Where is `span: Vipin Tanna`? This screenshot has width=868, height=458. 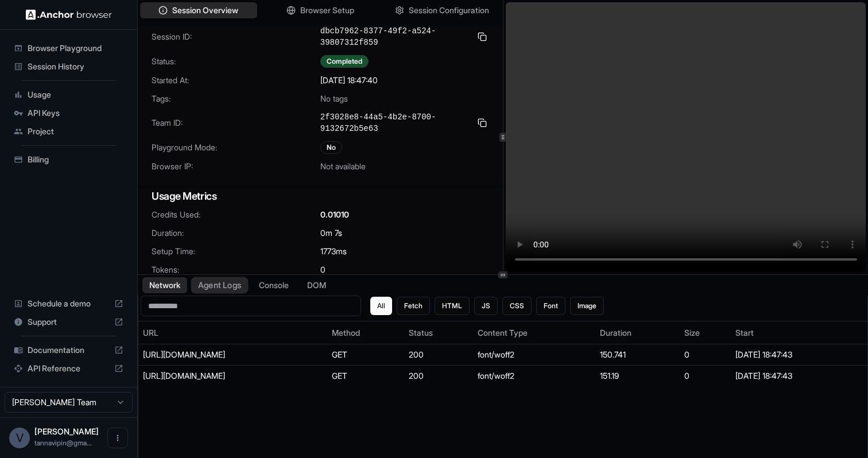 span: Vipin Tanna is located at coordinates (66, 431).